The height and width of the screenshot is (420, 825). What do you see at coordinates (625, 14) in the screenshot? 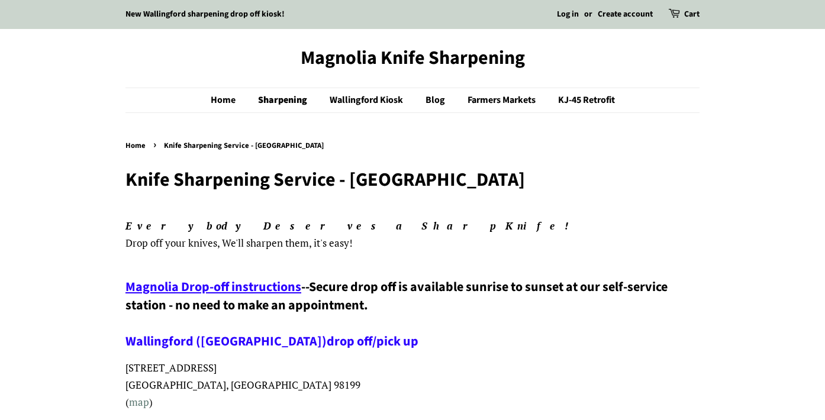
I see `a: Create account` at bounding box center [625, 14].